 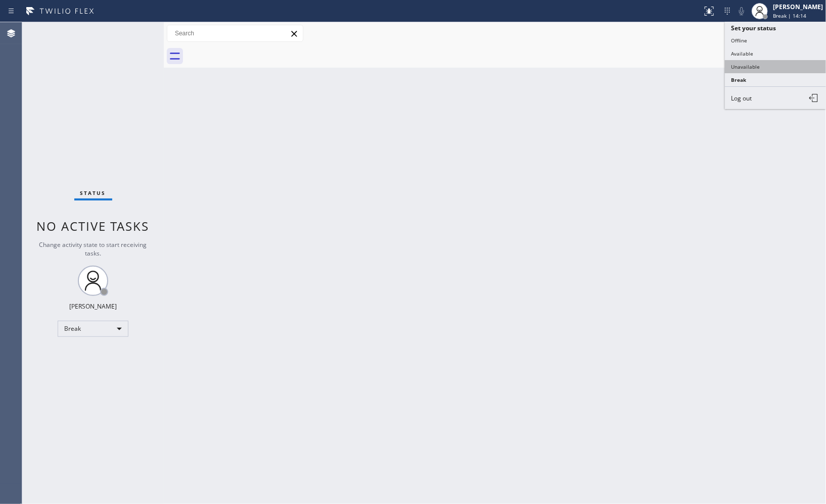 I want to click on button: Mute, so click(x=742, y=11).